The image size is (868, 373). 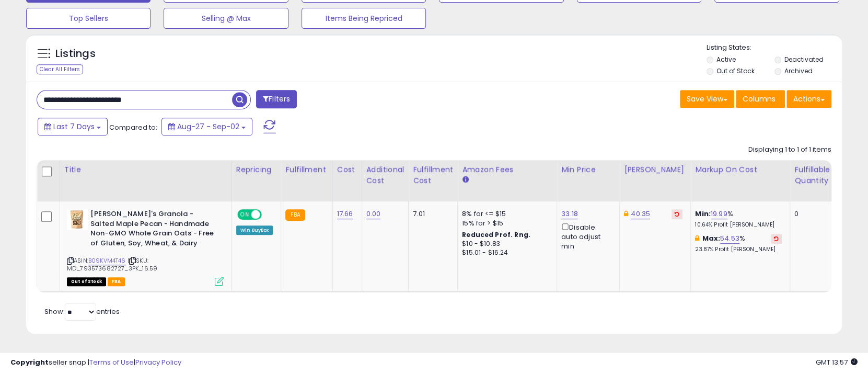 What do you see at coordinates (95, 362) in the screenshot?
I see `div: seller snap | |` at bounding box center [95, 362].